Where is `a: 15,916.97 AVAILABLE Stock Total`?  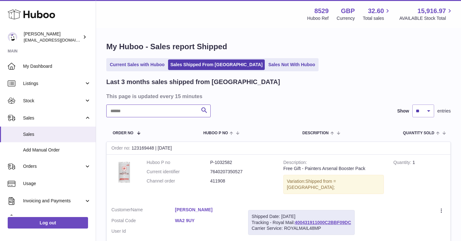
a: 15,916.97 AVAILABLE Stock Total is located at coordinates (426, 14).